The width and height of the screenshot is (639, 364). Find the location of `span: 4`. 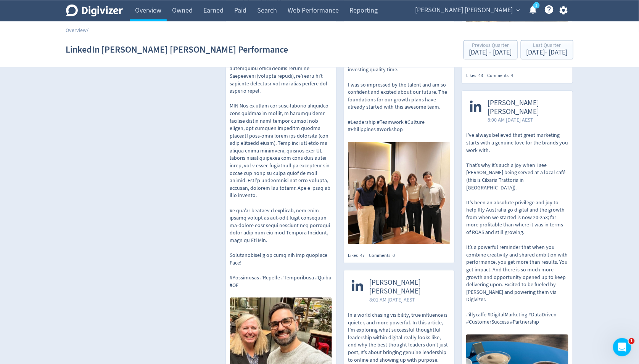

span: 4 is located at coordinates (512, 76).